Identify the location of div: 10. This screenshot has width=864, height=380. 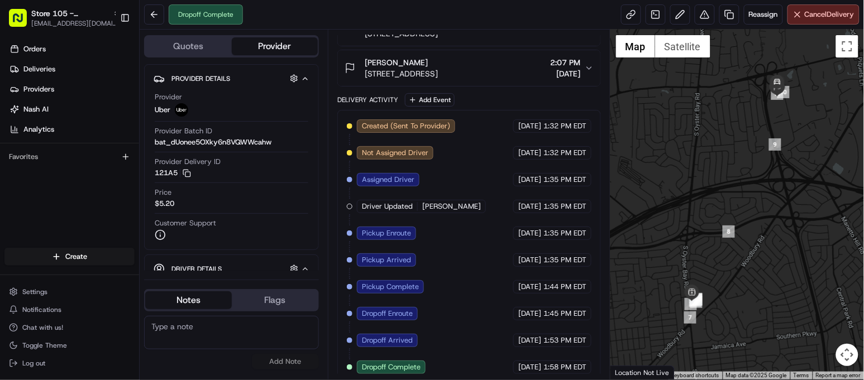
(783, 92).